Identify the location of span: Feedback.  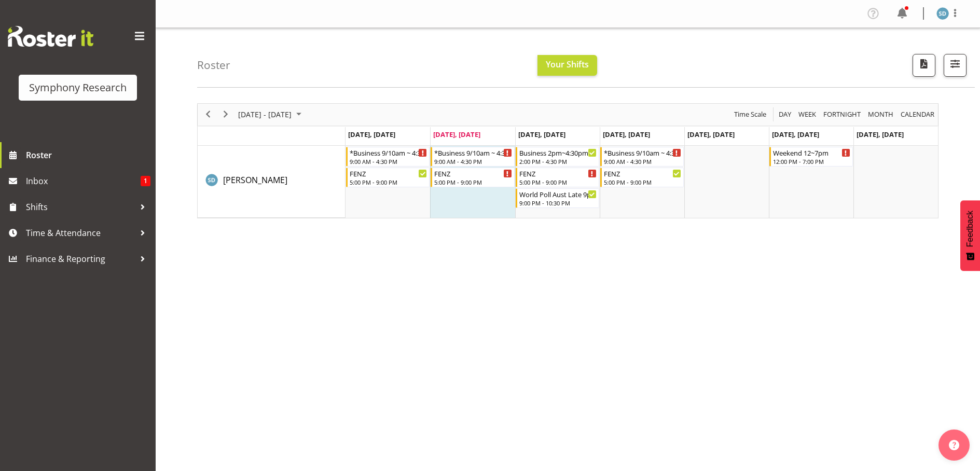
(970, 229).